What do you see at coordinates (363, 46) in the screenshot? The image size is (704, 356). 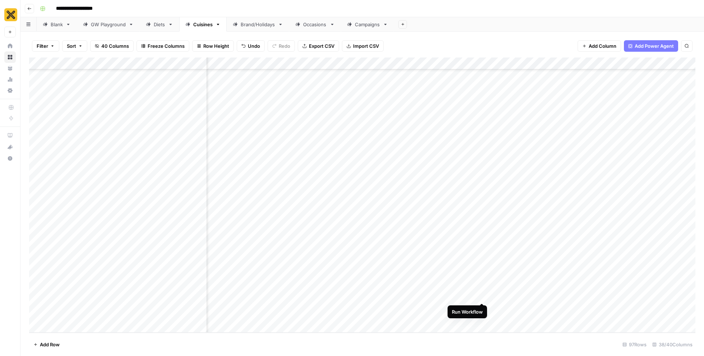 I see `button: Import CSV` at bounding box center [363, 46].